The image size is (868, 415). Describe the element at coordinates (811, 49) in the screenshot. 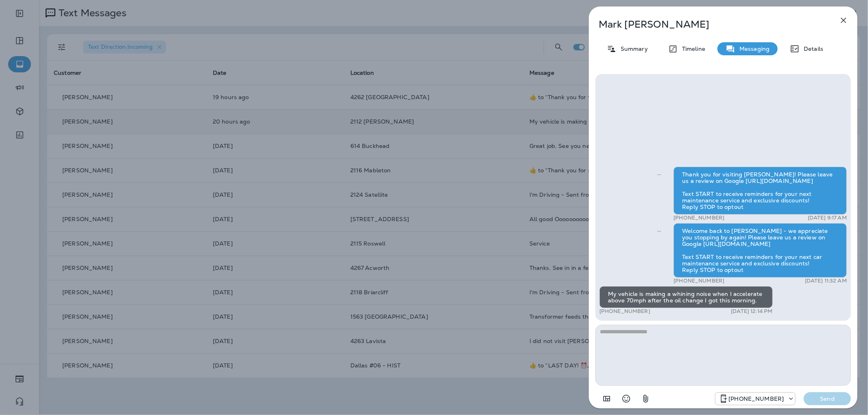

I see `p: Details` at that location.